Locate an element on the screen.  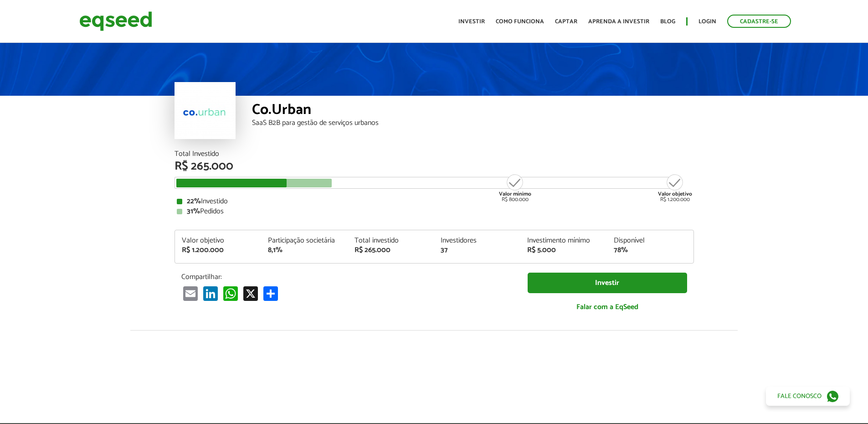
a: LinkedIn is located at coordinates (211, 293).